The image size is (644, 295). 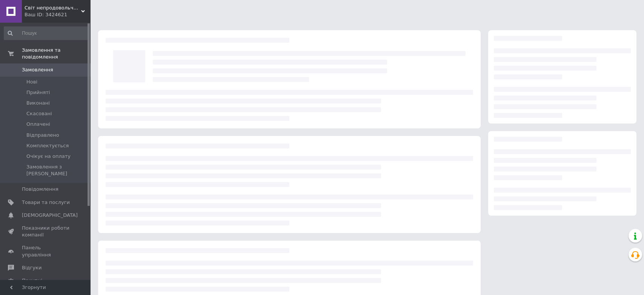 I want to click on span: Світ непродовольчих товарів, so click(x=53, y=8).